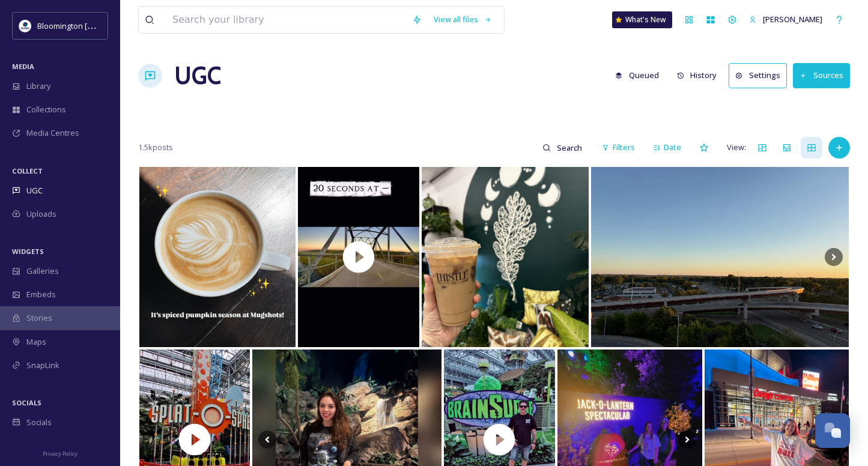 This screenshot has width=868, height=466. I want to click on a: Sources, so click(822, 75).